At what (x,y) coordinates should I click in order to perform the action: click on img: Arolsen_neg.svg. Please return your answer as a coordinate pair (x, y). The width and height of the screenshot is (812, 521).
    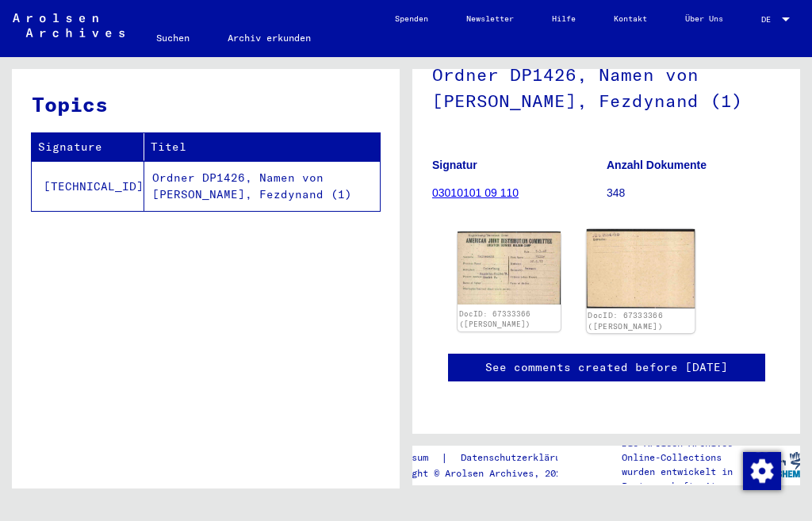
    Looking at the image, I should click on (68, 25).